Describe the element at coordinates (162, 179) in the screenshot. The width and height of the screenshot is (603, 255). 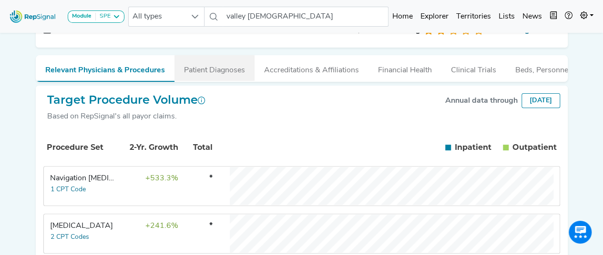
I see `span: +533.3%` at that location.